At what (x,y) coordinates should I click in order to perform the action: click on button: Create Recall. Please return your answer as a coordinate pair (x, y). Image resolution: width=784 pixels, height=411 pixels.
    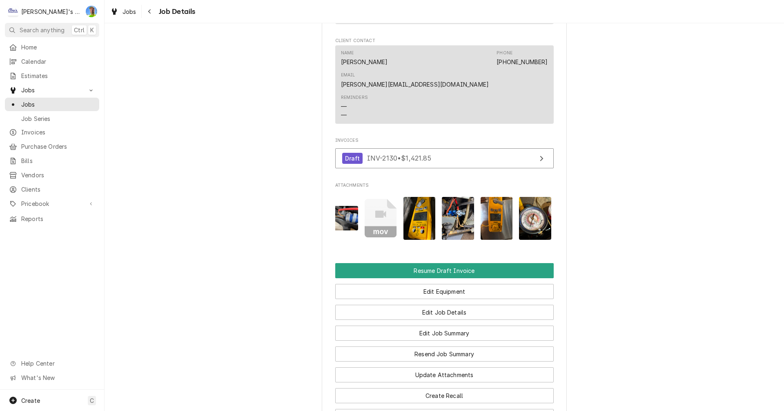
    Looking at the image, I should click on (444, 395).